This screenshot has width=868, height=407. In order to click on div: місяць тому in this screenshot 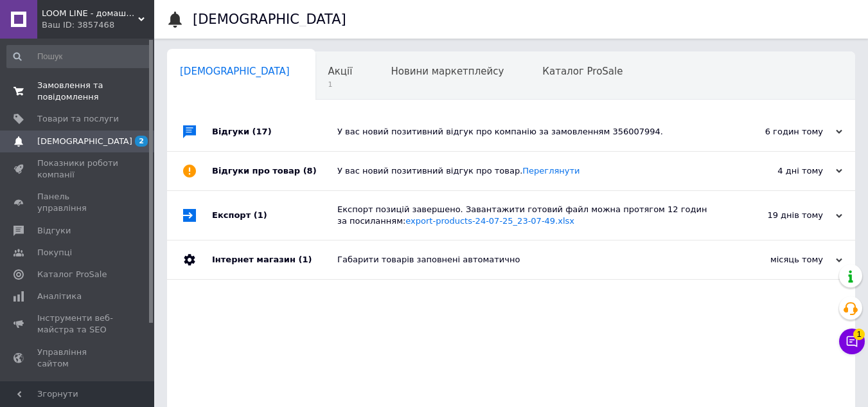, I will do `click(778, 260)`.